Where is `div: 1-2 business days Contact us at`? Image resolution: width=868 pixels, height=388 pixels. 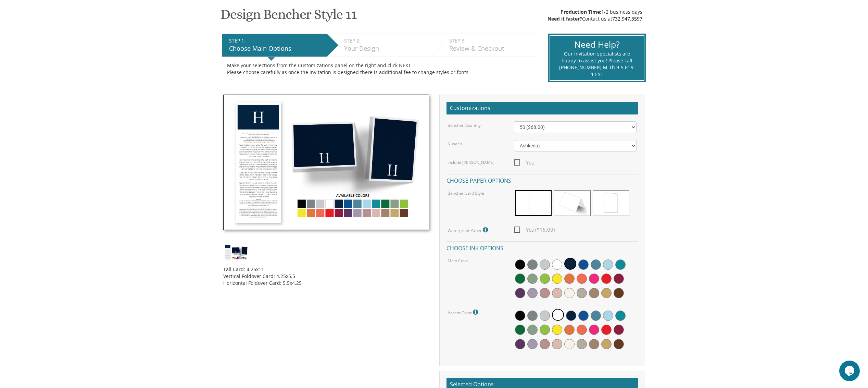 div: 1-2 business days Contact us at is located at coordinates (594, 15).